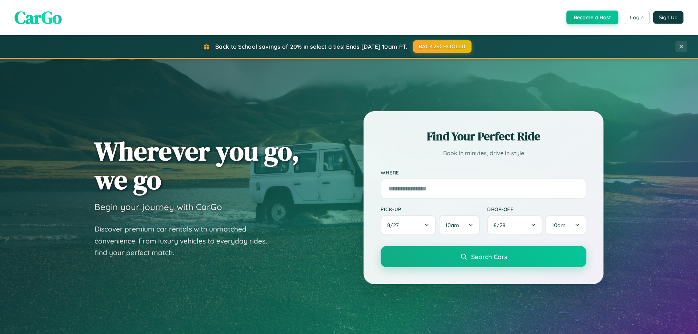 Image resolution: width=698 pixels, height=334 pixels. Describe the element at coordinates (484, 257) in the screenshot. I see `button: Search Cars` at that location.